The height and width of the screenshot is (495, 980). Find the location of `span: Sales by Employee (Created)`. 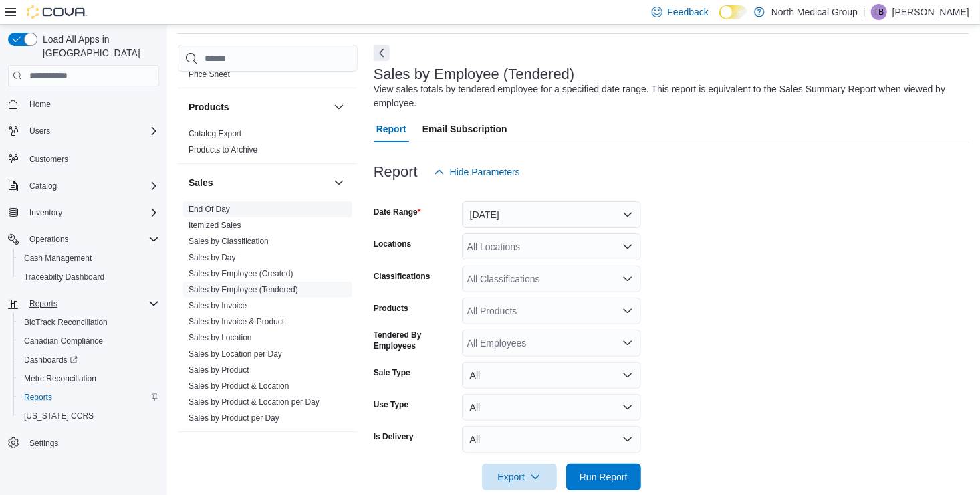

span: Sales by Employee (Created) is located at coordinates (240, 273).